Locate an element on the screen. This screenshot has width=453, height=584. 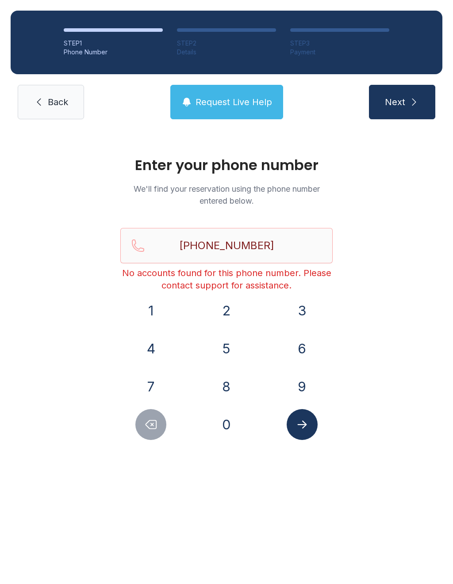
button: 8 is located at coordinates (226, 387).